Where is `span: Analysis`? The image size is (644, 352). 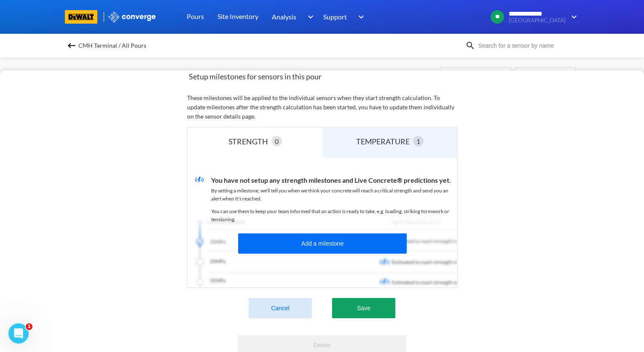 span: Analysis is located at coordinates (284, 16).